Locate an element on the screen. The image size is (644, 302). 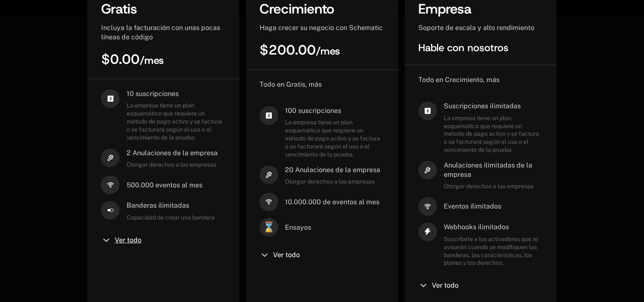
font: eventos is located at coordinates (167, 185).